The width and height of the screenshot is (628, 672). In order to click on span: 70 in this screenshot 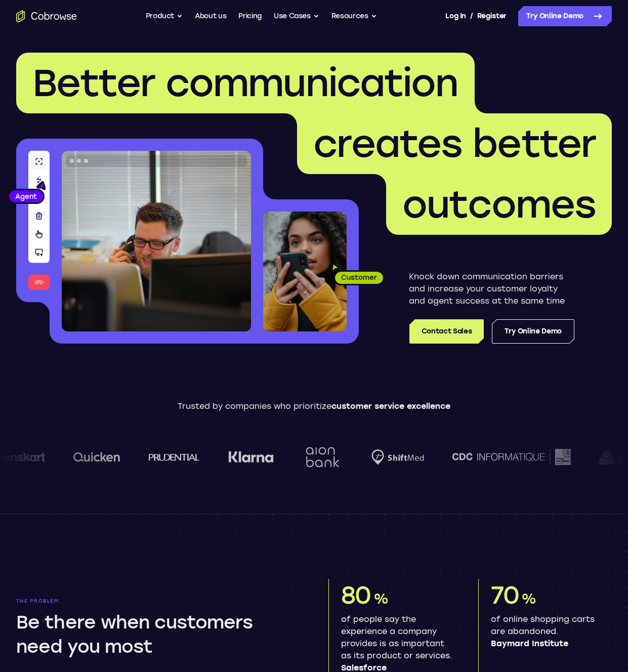, I will do `click(504, 595)`.